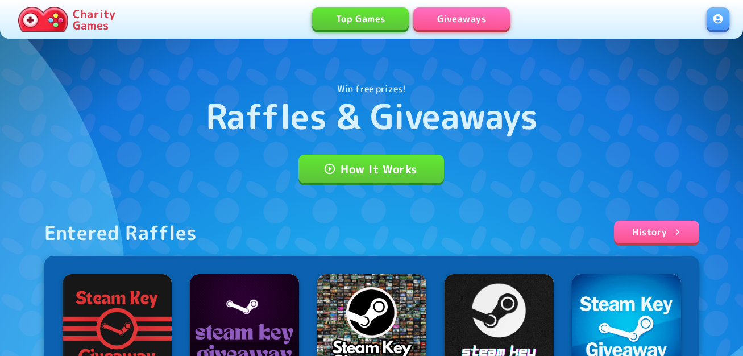 This screenshot has height=356, width=743. Describe the element at coordinates (66, 19) in the screenshot. I see `a: Charity Games` at that location.